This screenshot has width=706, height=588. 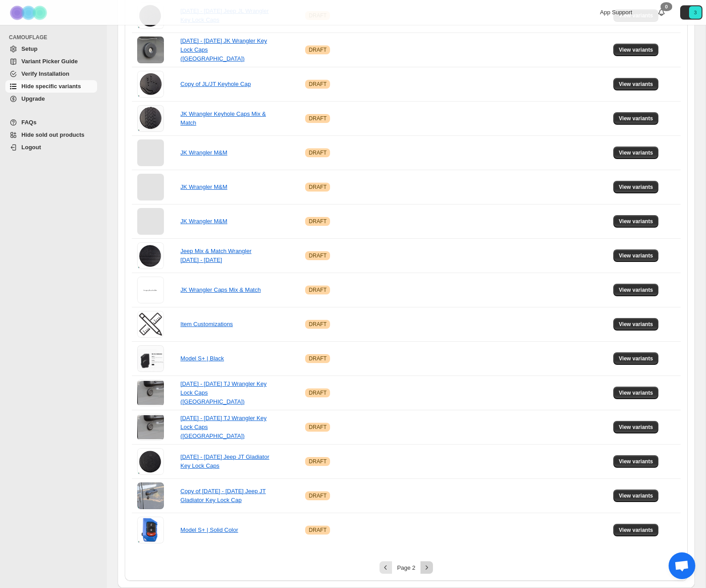 What do you see at coordinates (150, 256) in the screenshot?
I see `img: Jeep Mix & Match Wrangler 2007 - 2018` at bounding box center [150, 256].